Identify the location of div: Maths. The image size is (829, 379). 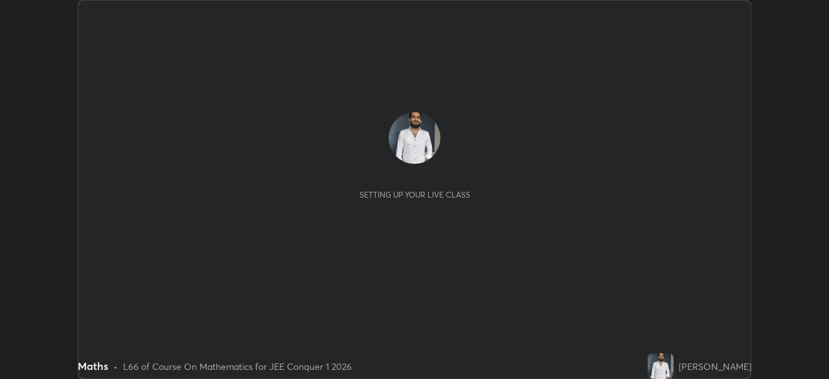
(93, 366).